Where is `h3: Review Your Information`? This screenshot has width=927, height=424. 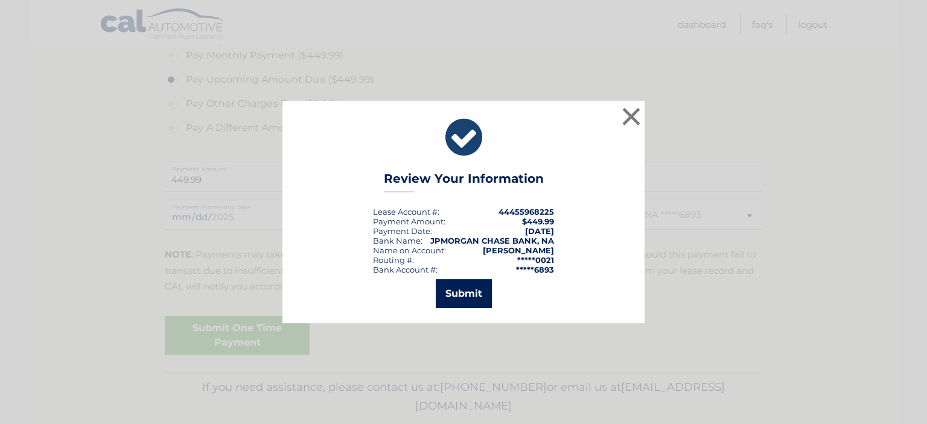
h3: Review Your Information is located at coordinates (463, 182).